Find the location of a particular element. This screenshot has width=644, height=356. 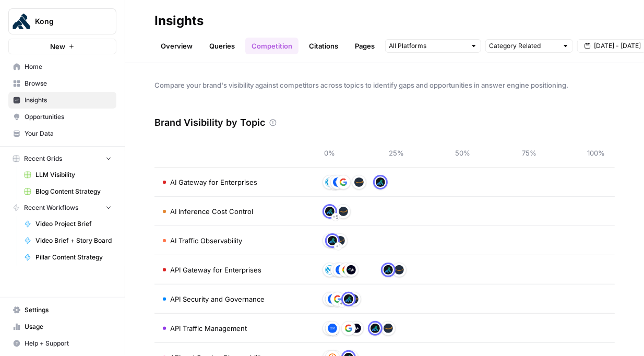

span: Kong is located at coordinates (66, 21).